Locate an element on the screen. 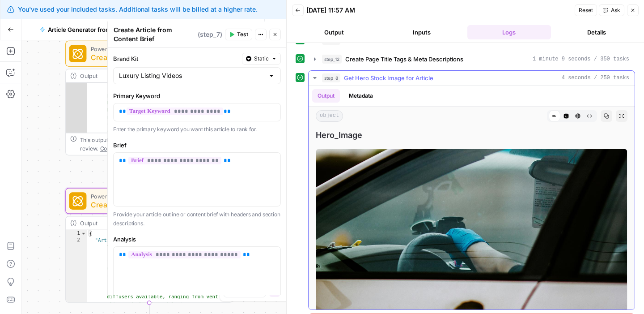  span: Get Hero Stock Image for Article is located at coordinates (389, 78).